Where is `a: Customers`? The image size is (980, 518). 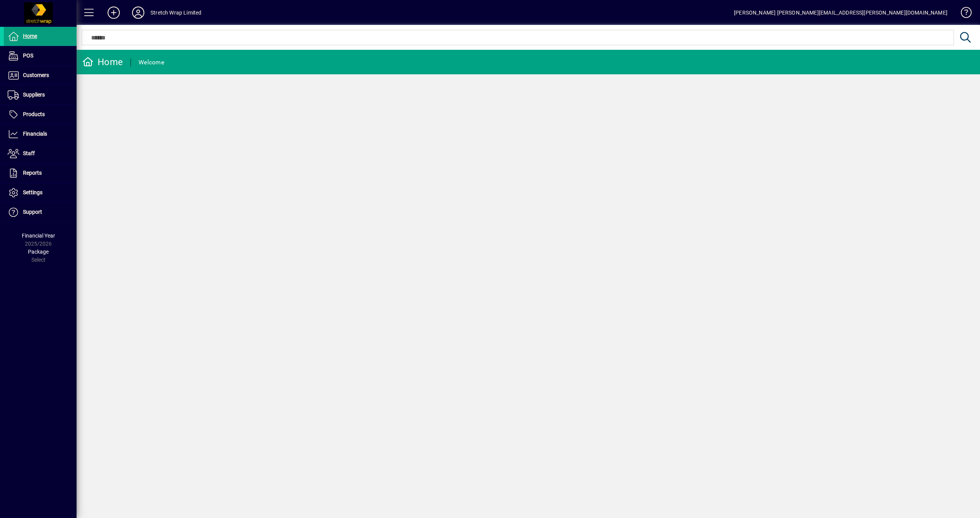
a: Customers is located at coordinates (41, 75).